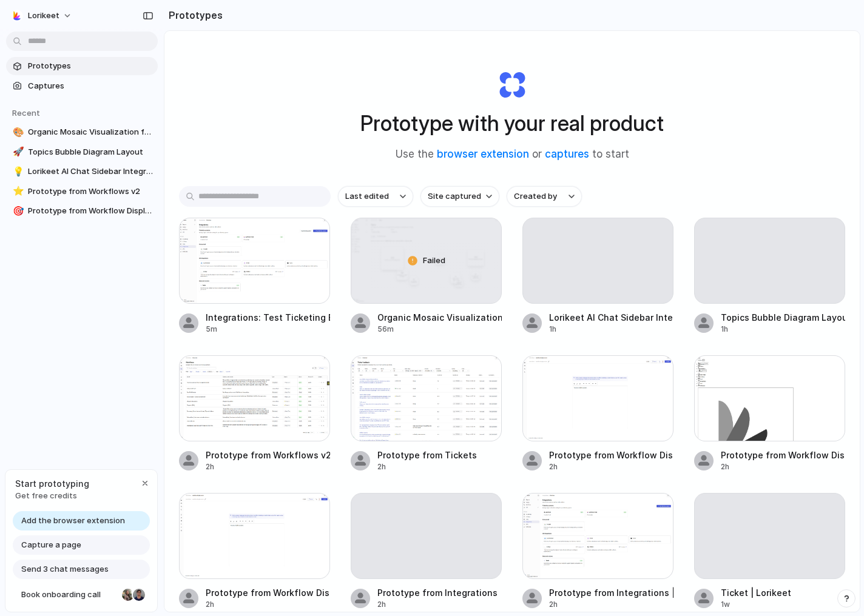 This screenshot has width=864, height=616. What do you see at coordinates (544, 196) in the screenshot?
I see `button: Created by` at bounding box center [544, 196].